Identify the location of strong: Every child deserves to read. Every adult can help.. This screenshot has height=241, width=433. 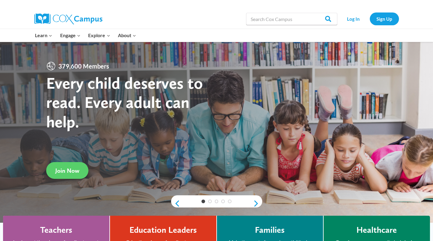
(125, 102).